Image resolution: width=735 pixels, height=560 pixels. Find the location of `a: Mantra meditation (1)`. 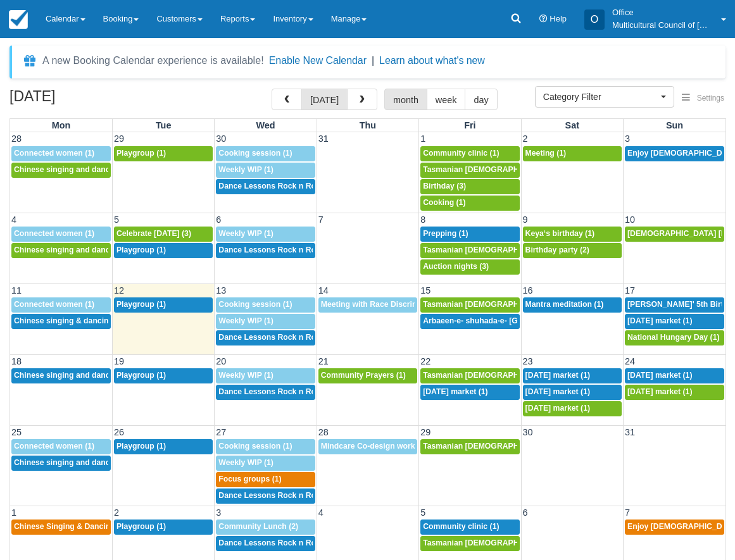

a: Mantra meditation (1) is located at coordinates (573, 305).